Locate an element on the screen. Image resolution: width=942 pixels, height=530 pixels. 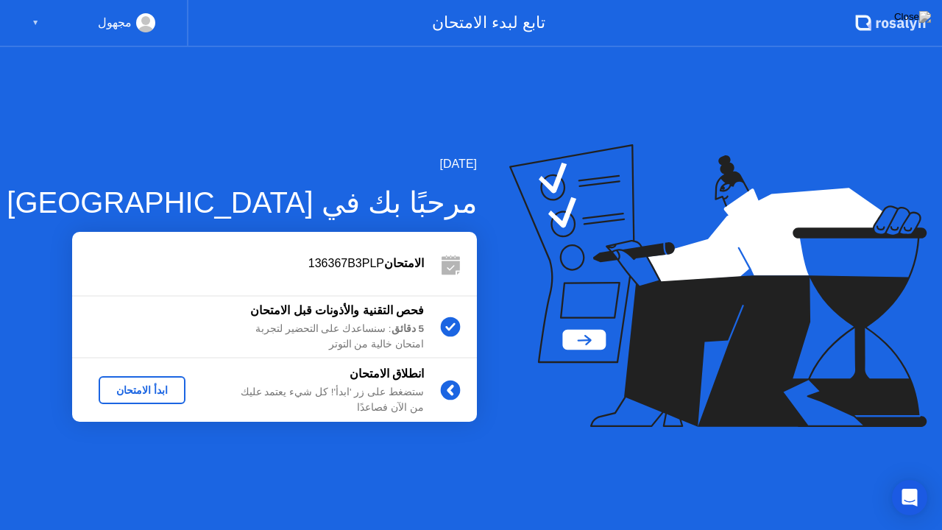
button: ابدأ الامتحان is located at coordinates (142, 390).